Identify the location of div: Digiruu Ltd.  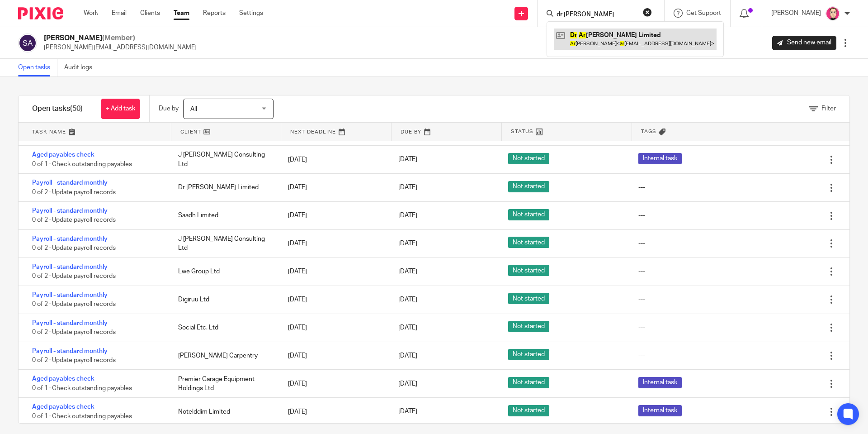
(224, 299).